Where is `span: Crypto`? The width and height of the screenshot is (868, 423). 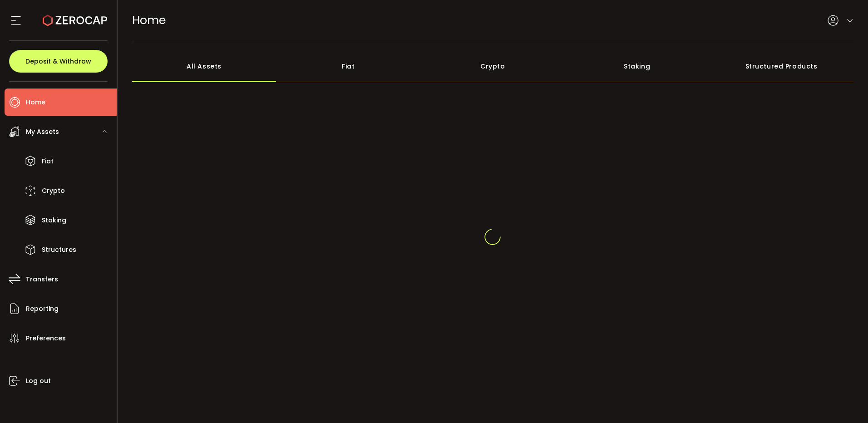 span: Crypto is located at coordinates (53, 190).